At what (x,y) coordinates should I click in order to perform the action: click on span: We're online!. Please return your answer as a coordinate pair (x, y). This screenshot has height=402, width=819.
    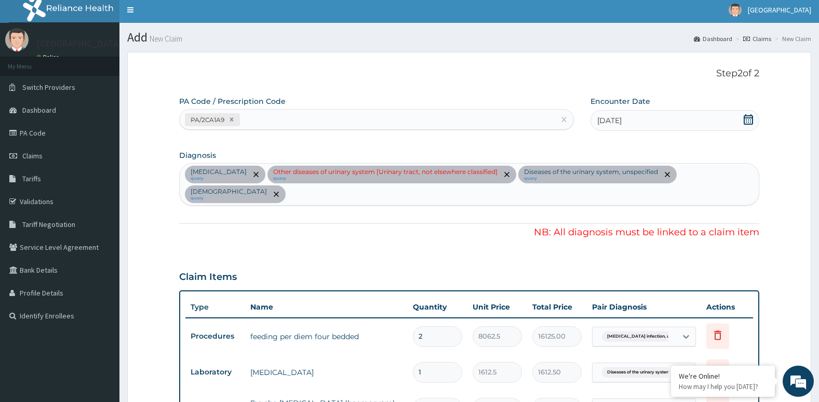
    Looking at the image, I should click on (102, 183).